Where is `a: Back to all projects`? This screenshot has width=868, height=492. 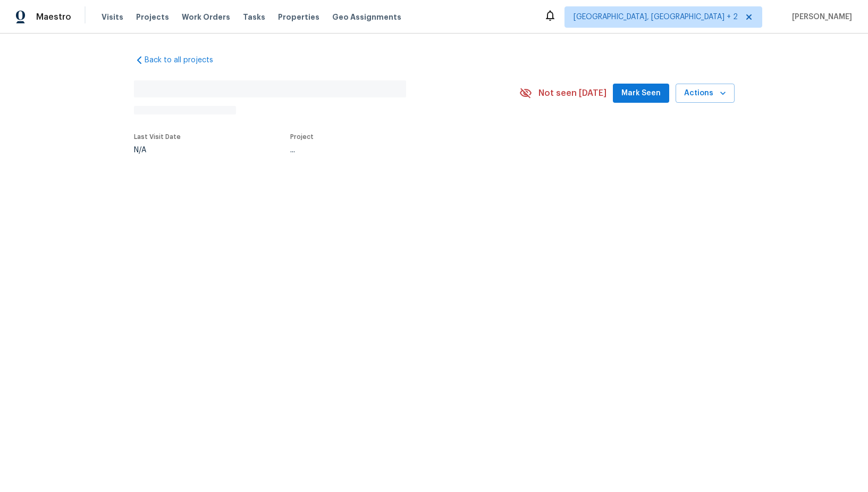
a: Back to all projects is located at coordinates (185, 60).